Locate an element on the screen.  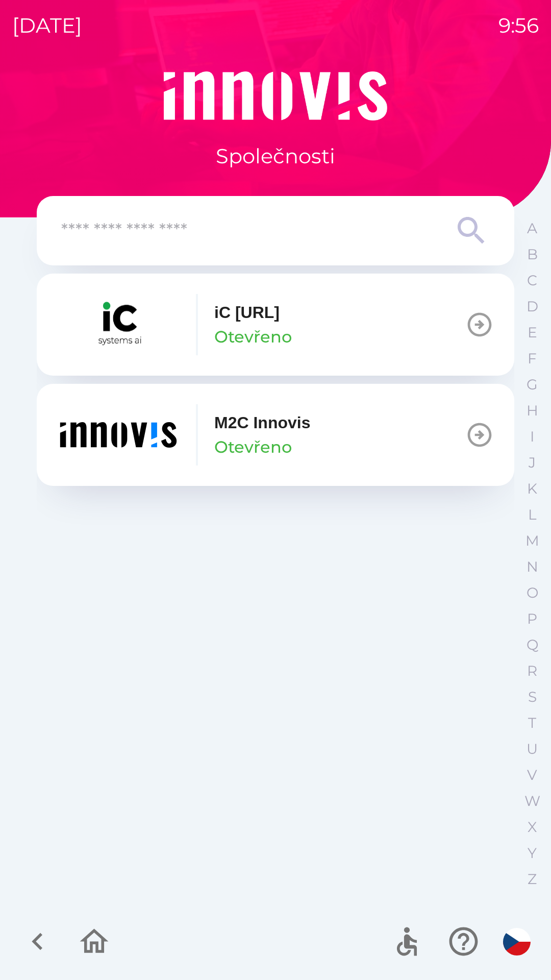
button: S is located at coordinates (532, 697).